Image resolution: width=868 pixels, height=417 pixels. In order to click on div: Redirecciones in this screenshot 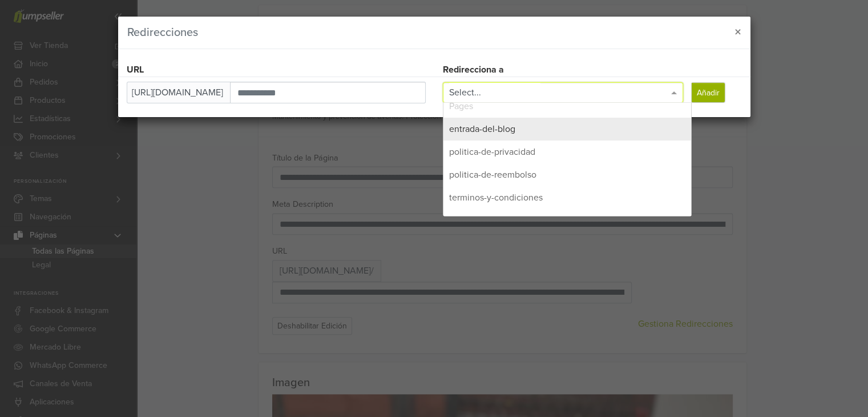, I will do `click(434, 32)`.